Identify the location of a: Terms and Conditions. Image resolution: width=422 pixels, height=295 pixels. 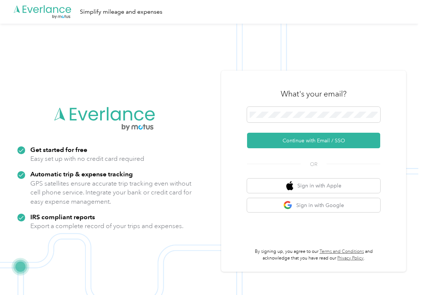
(342, 251).